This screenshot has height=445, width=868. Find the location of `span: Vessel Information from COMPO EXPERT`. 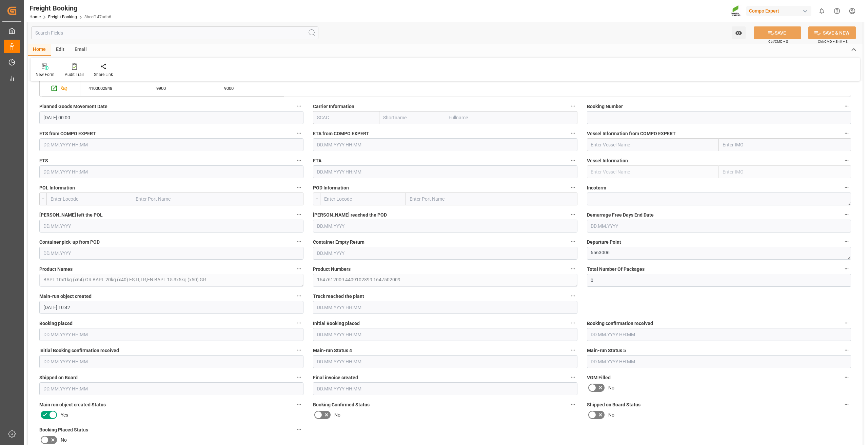

span: Vessel Information from COMPO EXPERT is located at coordinates (631, 133).